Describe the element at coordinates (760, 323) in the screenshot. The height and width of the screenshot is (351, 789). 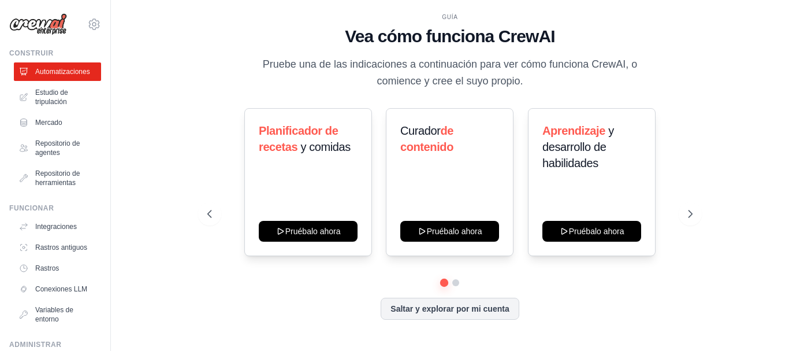
I see `div: Widget de chat` at that location.